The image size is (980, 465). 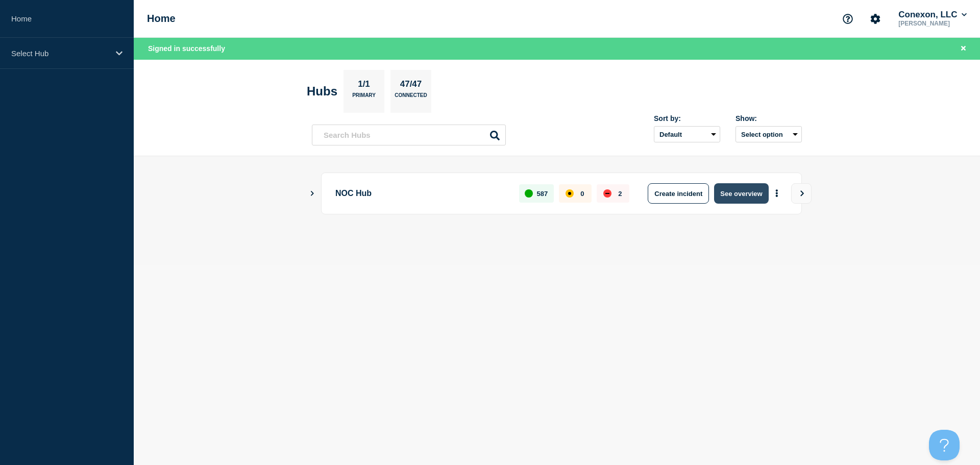 I want to click on select: Sort by, so click(x=687, y=134).